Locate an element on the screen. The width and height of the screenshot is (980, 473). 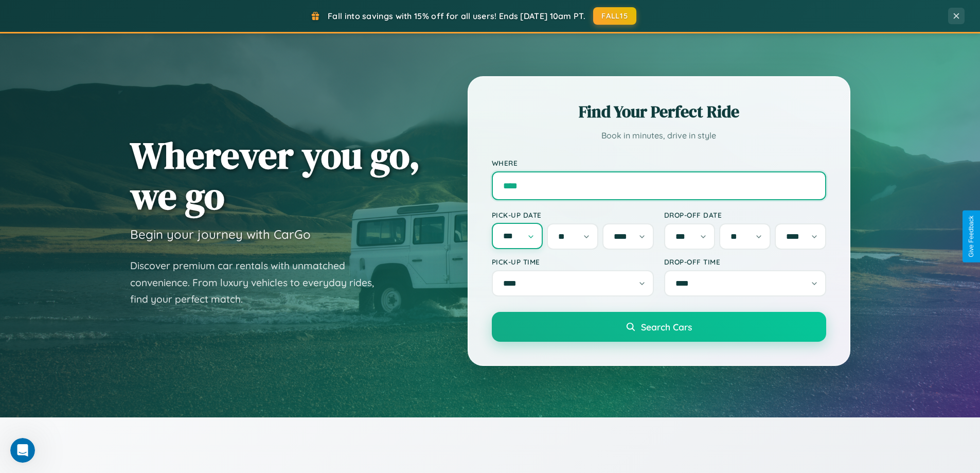
button: FALL15 is located at coordinates (615, 16).